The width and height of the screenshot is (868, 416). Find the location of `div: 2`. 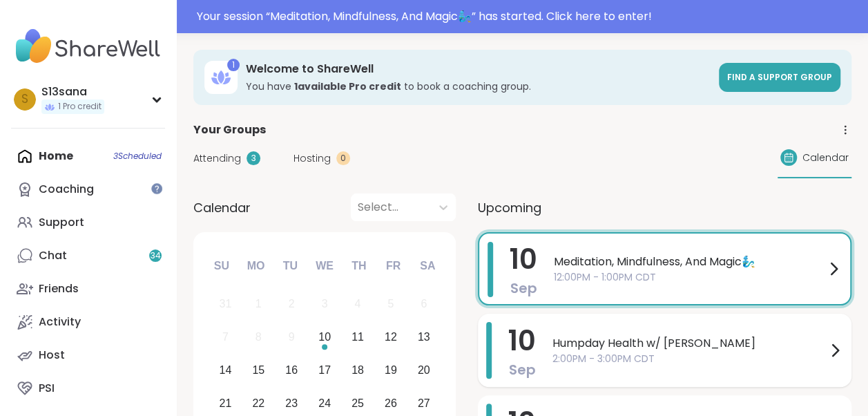

div: 2 is located at coordinates (292, 303).